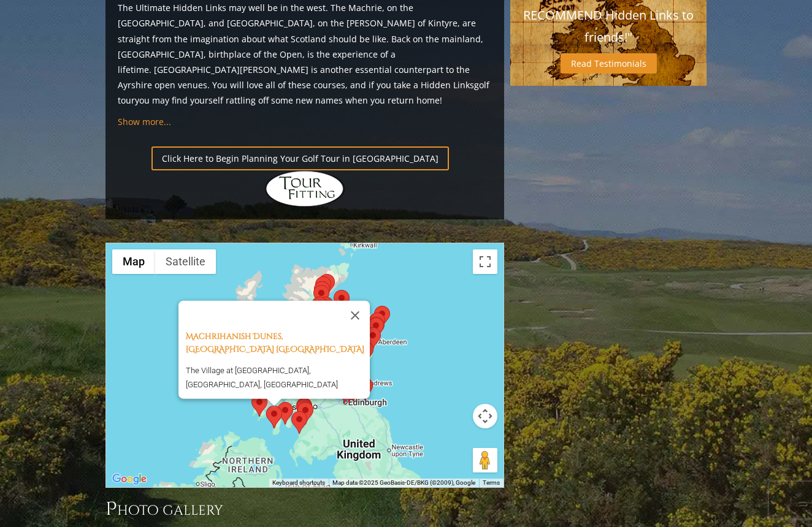 This screenshot has width=812, height=527. Describe the element at coordinates (299, 483) in the screenshot. I see `button: Keyboard shortcuts` at that location.